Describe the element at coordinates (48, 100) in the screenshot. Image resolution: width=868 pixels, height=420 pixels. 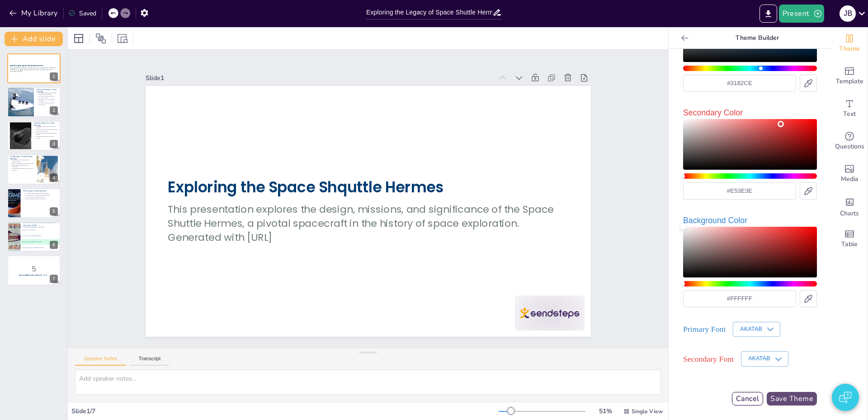
I see `p: The payload bay was designed for versatility.` at that location.